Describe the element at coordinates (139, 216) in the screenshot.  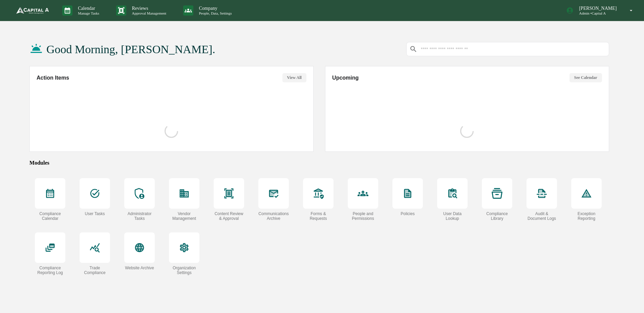
I see `div: Administrator Tasks` at that location.